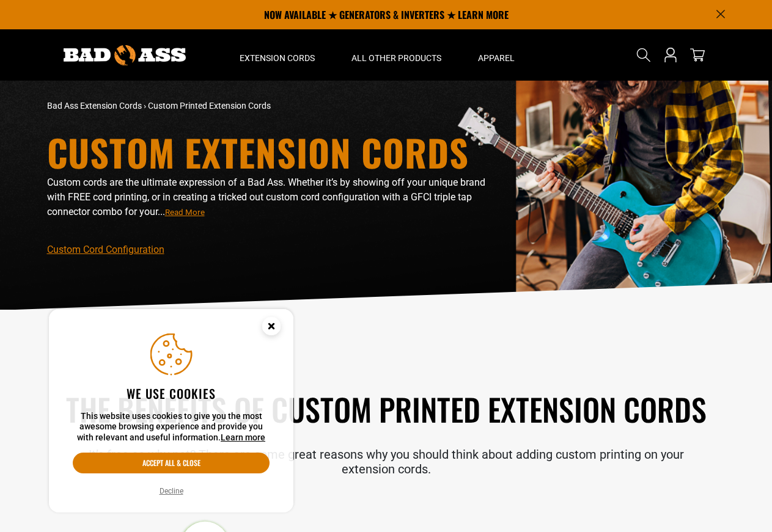 Image resolution: width=772 pixels, height=532 pixels. What do you see at coordinates (270, 153) in the screenshot?
I see `h1: Custom Extension Cords` at bounding box center [270, 153].